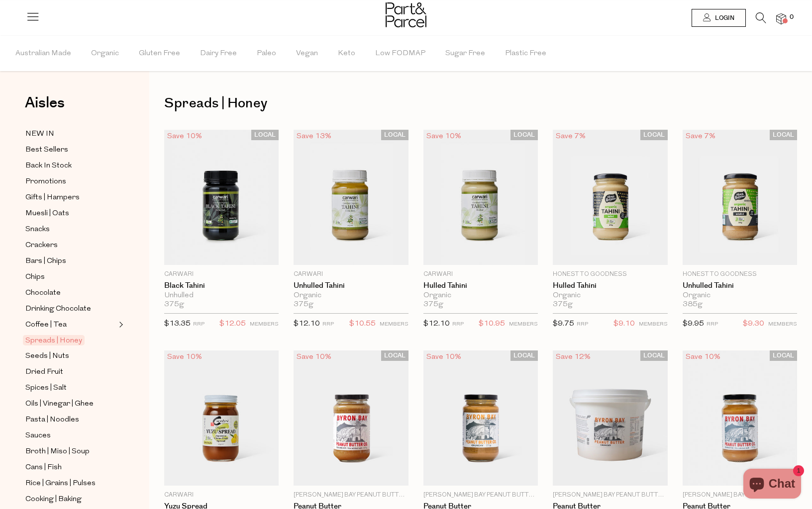 The height and width of the screenshot is (509, 812). Describe the element at coordinates (70, 340) in the screenshot. I see `a: Spreads | Honey` at that location.